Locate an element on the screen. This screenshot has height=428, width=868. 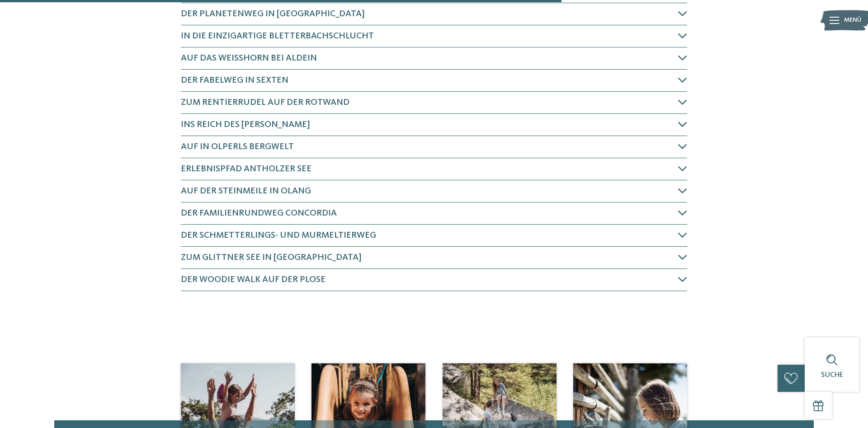
span: Der Fabelweg in Sexten is located at coordinates (235, 81).